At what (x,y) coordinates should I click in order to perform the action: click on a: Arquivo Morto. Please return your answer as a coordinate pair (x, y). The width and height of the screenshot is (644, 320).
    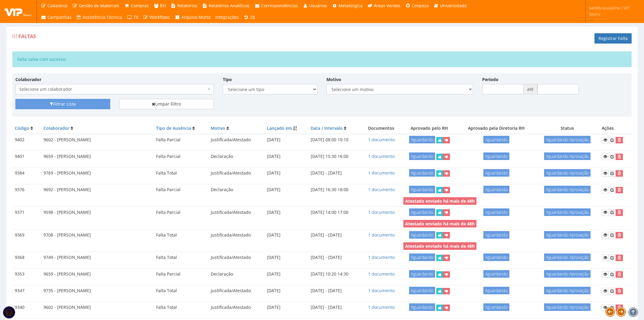
    Looking at the image, I should click on (193, 17).